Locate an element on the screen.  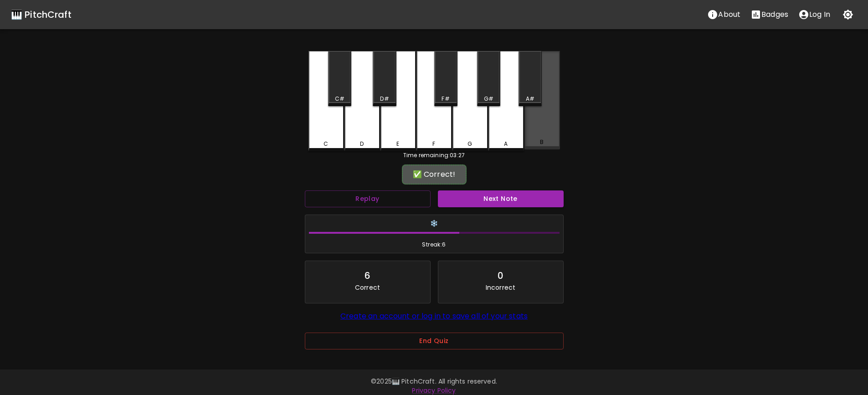
p: © 2025 🎹 PitchCraft. All rights reserved. is located at coordinates (434, 381).